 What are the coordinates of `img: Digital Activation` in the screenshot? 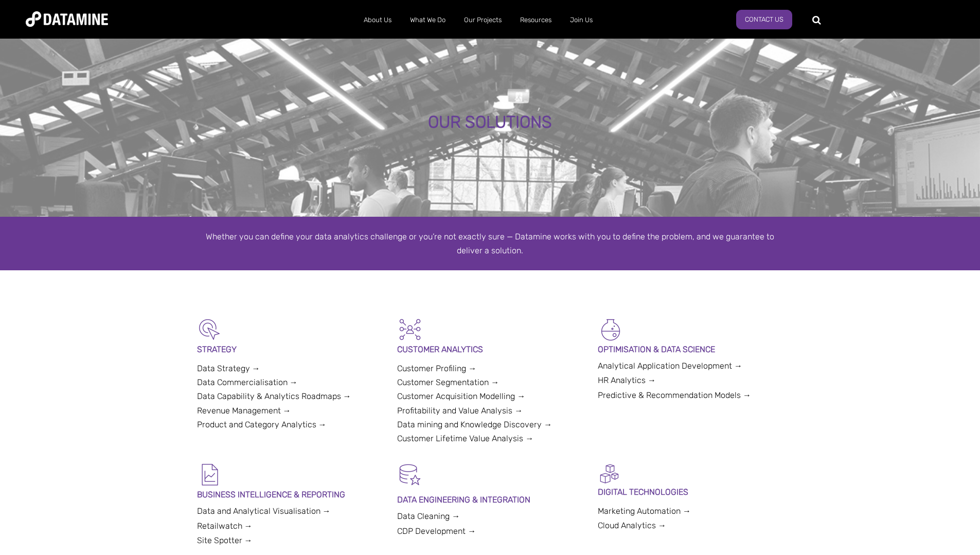 It's located at (609, 473).